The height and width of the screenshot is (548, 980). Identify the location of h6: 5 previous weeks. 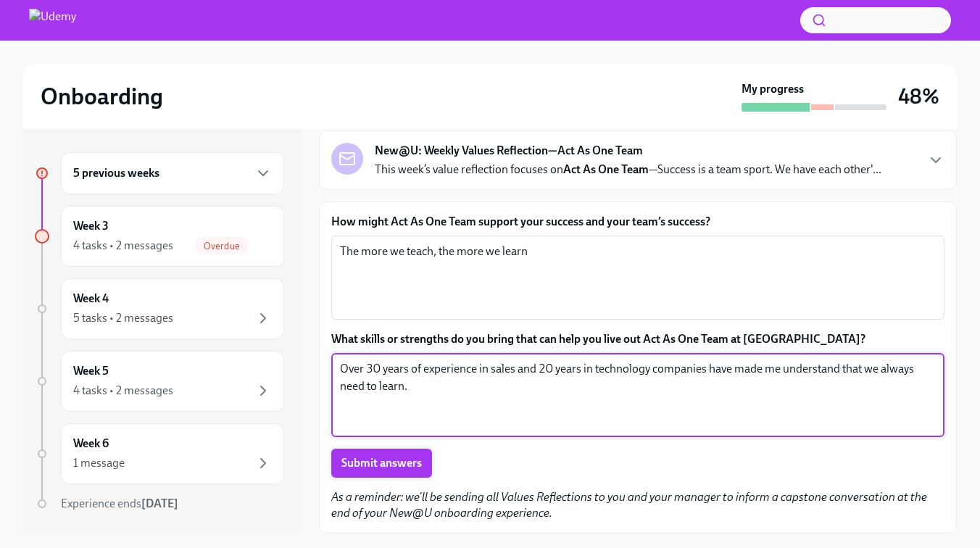
(116, 173).